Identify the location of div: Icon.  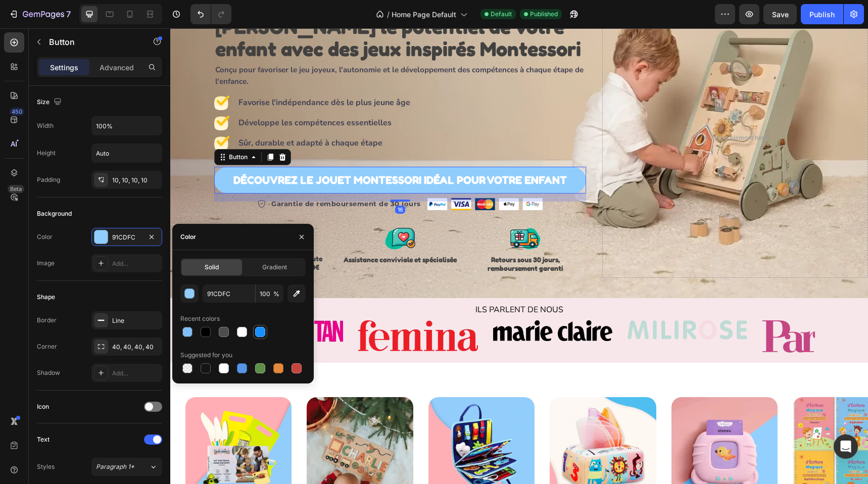
(43, 407).